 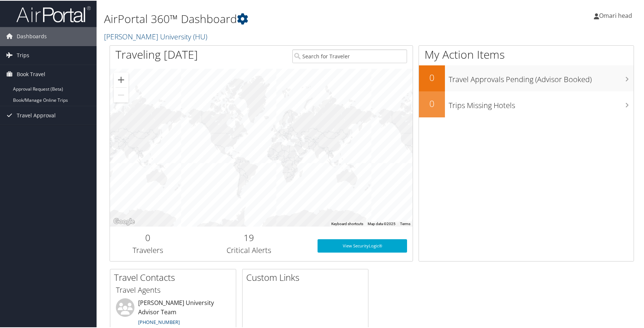 I want to click on h2: Custom Links, so click(x=307, y=276).